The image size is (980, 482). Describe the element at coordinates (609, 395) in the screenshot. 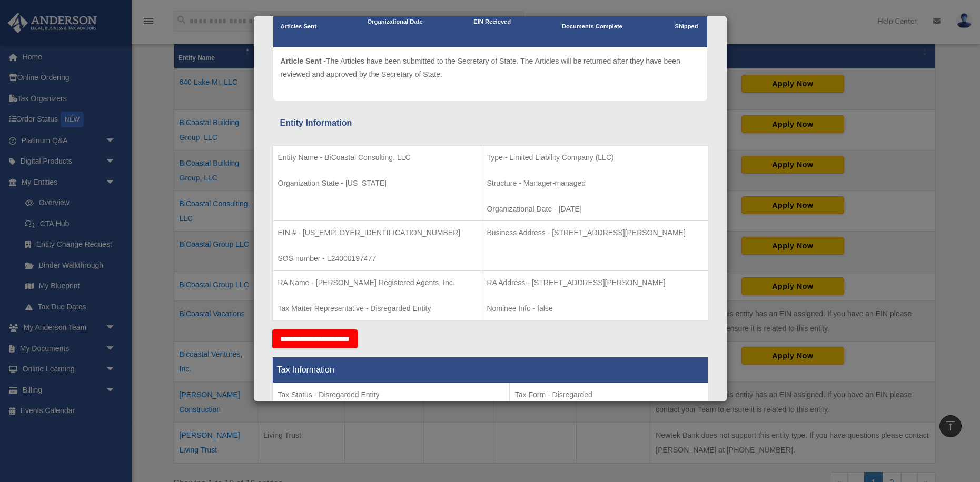

I see `p: Tax Form - Disregarded` at that location.